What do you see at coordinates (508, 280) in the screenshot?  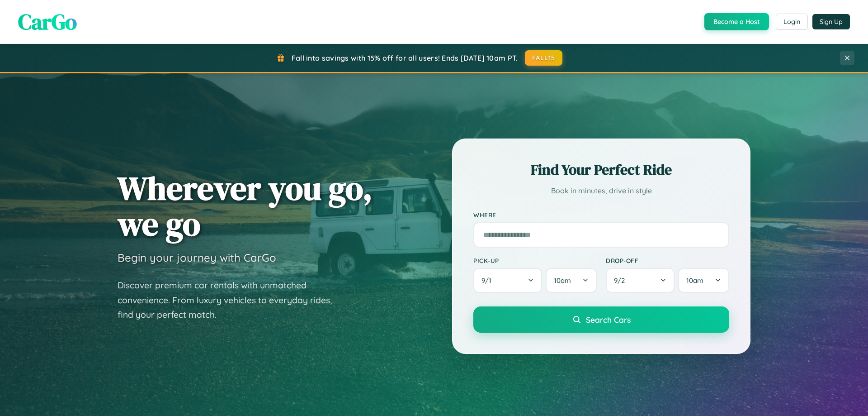 I see `button: 9/1` at bounding box center [508, 280].